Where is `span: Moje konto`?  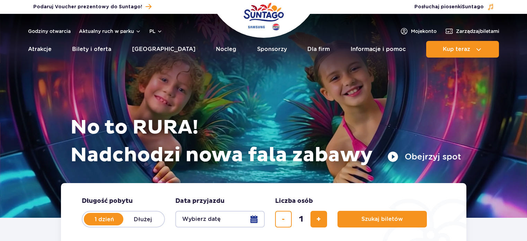 span: Moje konto is located at coordinates (423, 31).